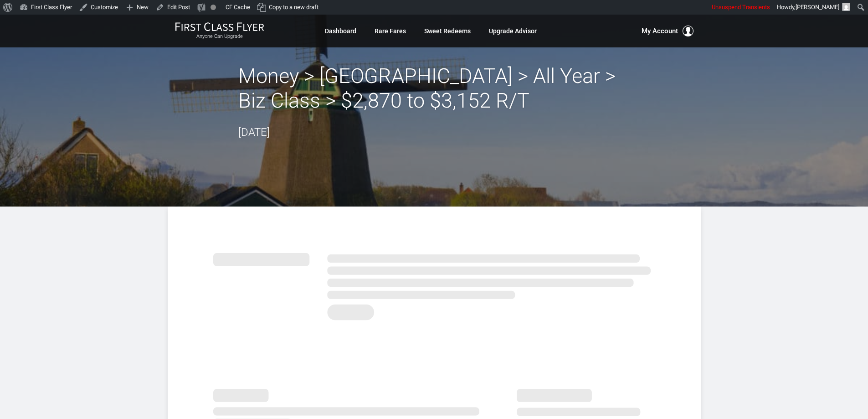 This screenshot has width=868, height=419. I want to click on a: First Class FlyerAnyone Can Upgrade, so click(219, 31).